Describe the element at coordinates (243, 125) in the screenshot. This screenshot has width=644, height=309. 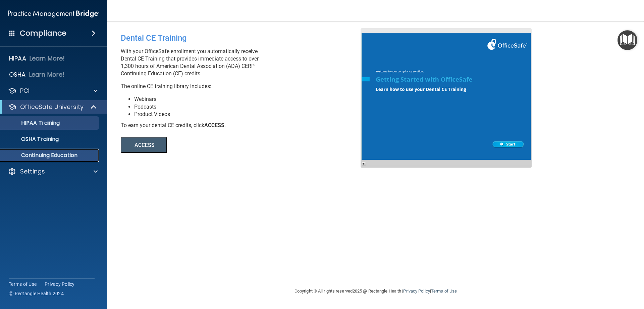
I see `div: To earn your dental CE credits, click .` at that location.